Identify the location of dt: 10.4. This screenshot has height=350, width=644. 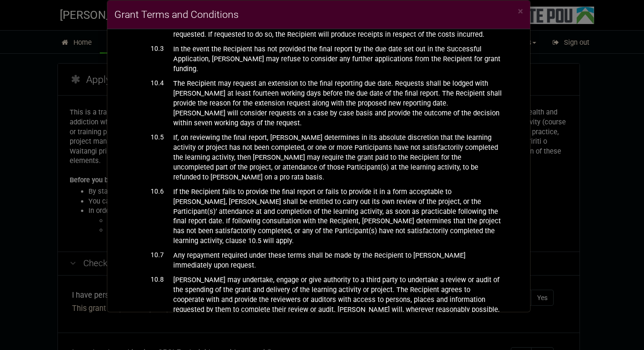
(150, 83).